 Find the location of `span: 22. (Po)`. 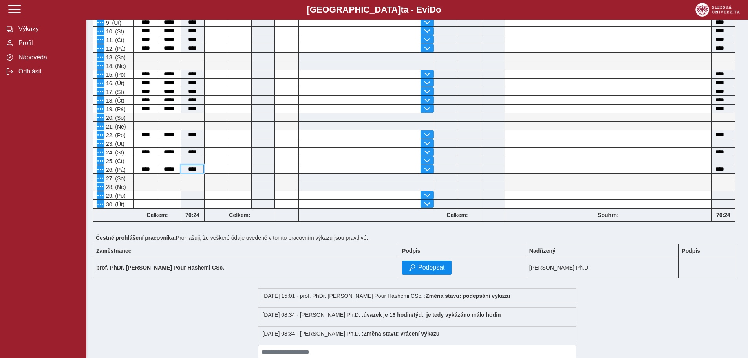

span: 22. (Po) is located at coordinates (115, 135).